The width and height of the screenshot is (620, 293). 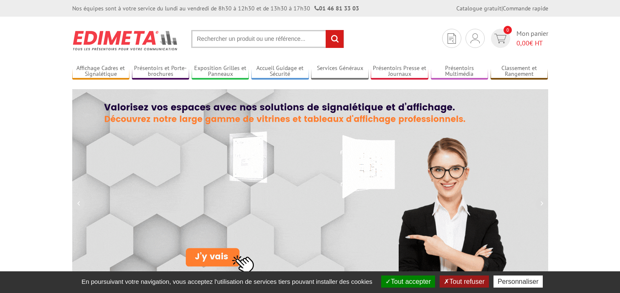 What do you see at coordinates (336, 8) in the screenshot?
I see `strong: 01 46 81 33 03` at bounding box center [336, 8].